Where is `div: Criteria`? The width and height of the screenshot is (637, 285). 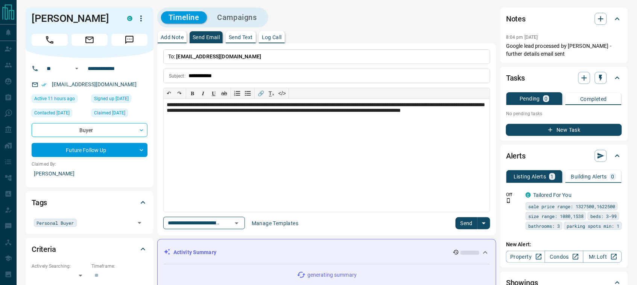 div: Criteria is located at coordinates (90, 249).